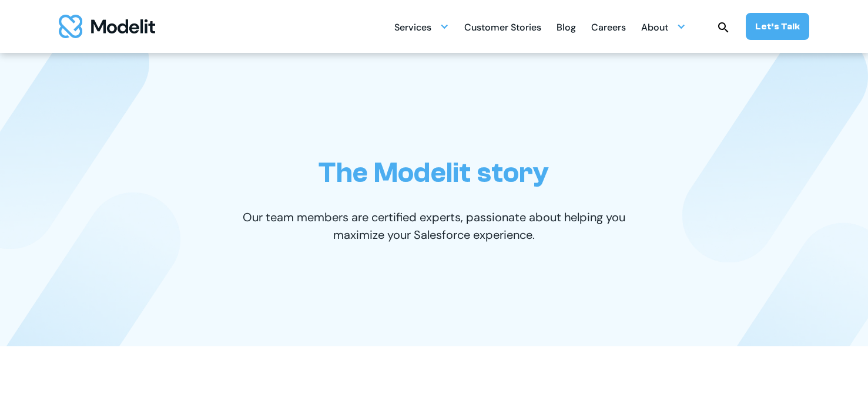  Describe the element at coordinates (502, 27) in the screenshot. I see `a: Customer Stories` at that location.